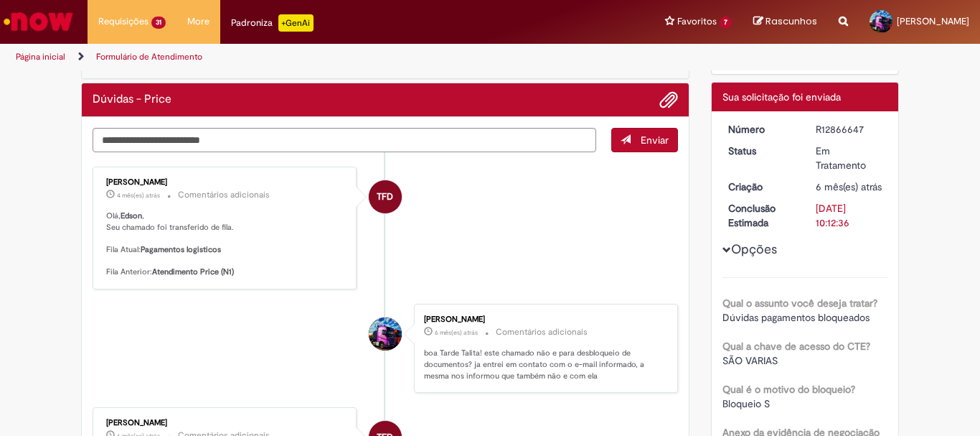  Describe the element at coordinates (644, 140) in the screenshot. I see `button: Enviar` at that location.